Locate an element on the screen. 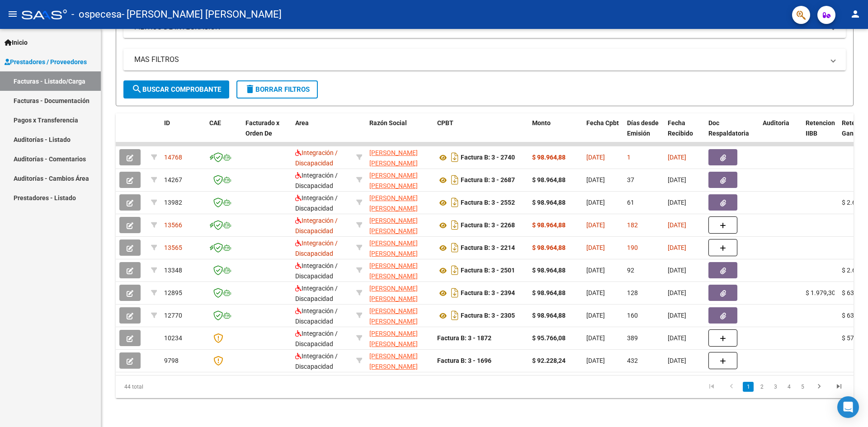 The height and width of the screenshot is (427, 868). datatable-header-cell: Area is located at coordinates (322, 133).